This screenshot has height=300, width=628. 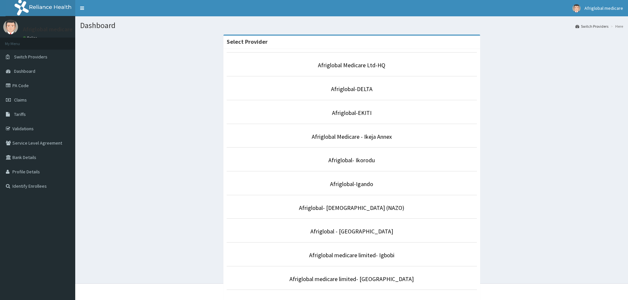 What do you see at coordinates (31, 57) in the screenshot?
I see `span: Switch Providers` at bounding box center [31, 57].